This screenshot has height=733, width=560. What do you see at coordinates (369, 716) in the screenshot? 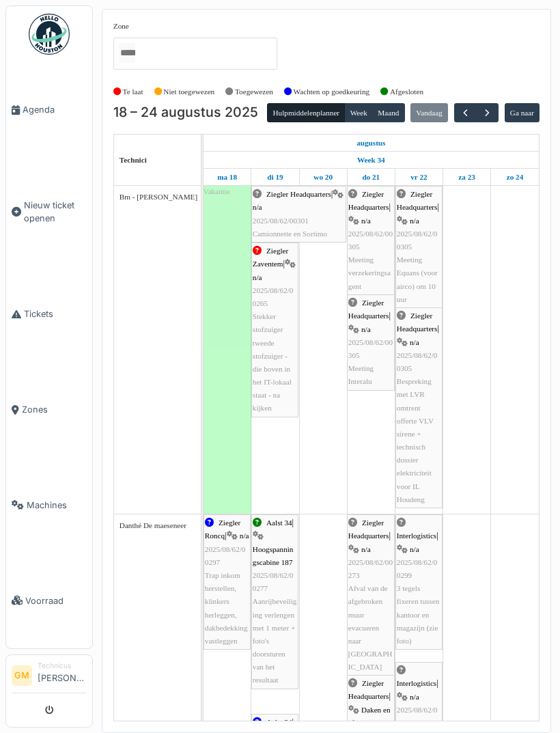
I see `span: Daken en aflopen` at bounding box center [369, 716].